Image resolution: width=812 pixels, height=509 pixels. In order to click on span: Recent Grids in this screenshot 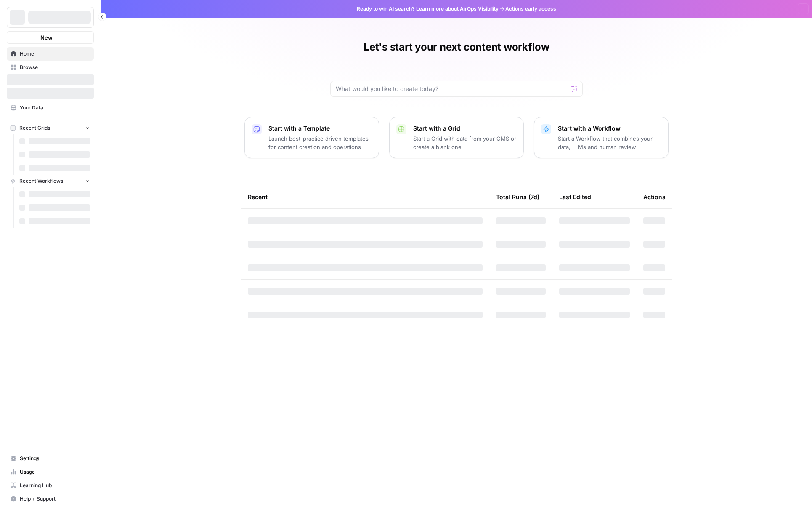, I will do `click(35, 128)`.